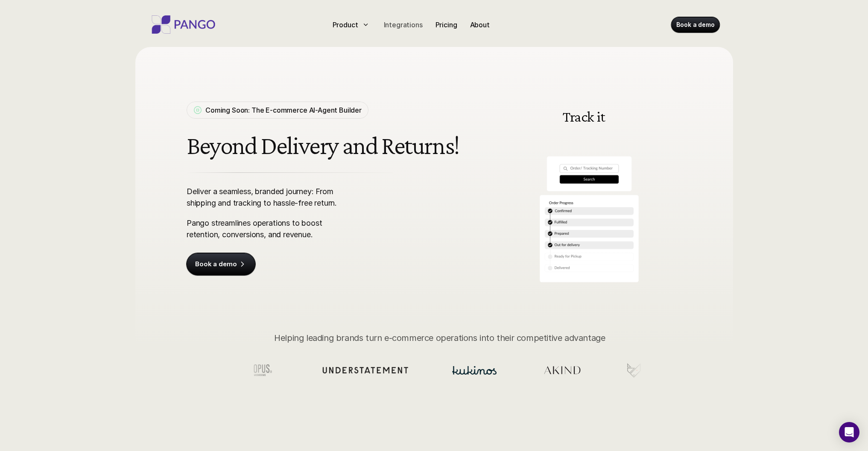 The image size is (868, 451). What do you see at coordinates (445, 24) in the screenshot?
I see `a: Pricing` at bounding box center [445, 24].